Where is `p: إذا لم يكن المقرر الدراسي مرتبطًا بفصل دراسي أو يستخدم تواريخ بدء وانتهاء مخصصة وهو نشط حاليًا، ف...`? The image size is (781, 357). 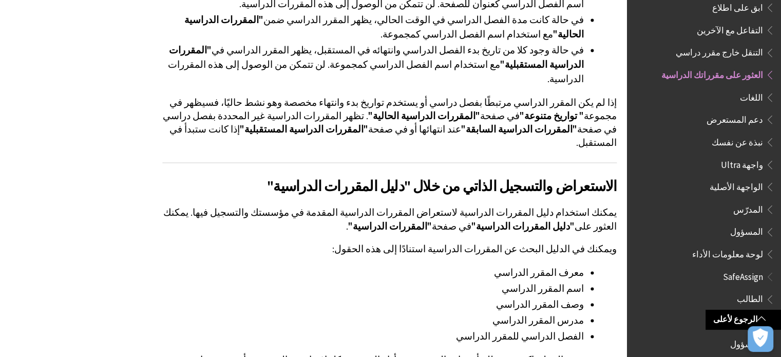 p: إذا لم يكن المقرر الدراسي مرتبطًا بفصل دراسي أو يستخدم تواريخ بدء وانتهاء مخصصة وهو نشط حاليًا، ف... is located at coordinates (389, 123).